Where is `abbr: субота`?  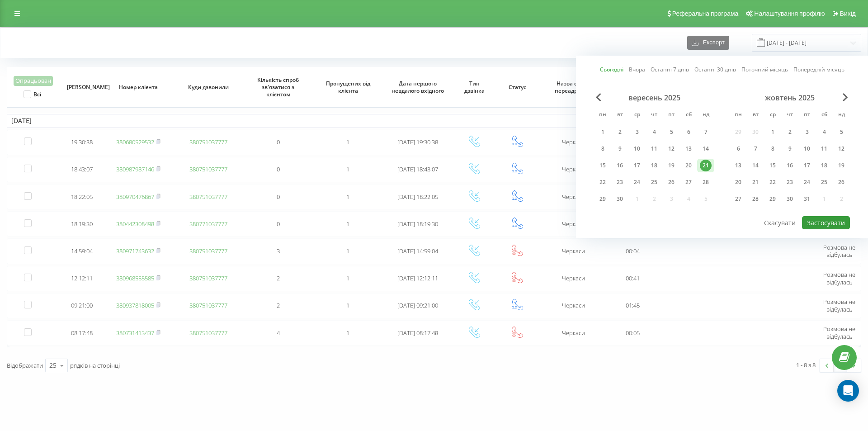 abbr: субота is located at coordinates (824, 115).